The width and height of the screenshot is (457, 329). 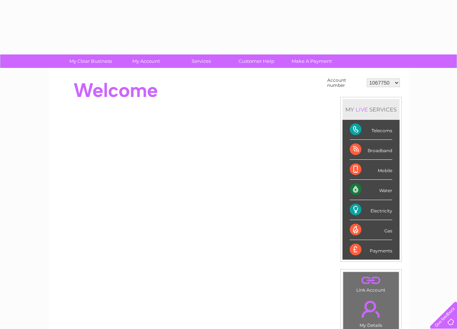 I want to click on div: Gas, so click(x=371, y=230).